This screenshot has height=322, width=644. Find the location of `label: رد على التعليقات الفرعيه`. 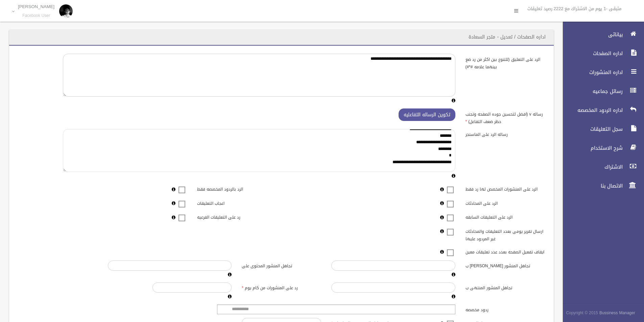

label: رد على التعليقات الفرعيه is located at coordinates (236, 216).